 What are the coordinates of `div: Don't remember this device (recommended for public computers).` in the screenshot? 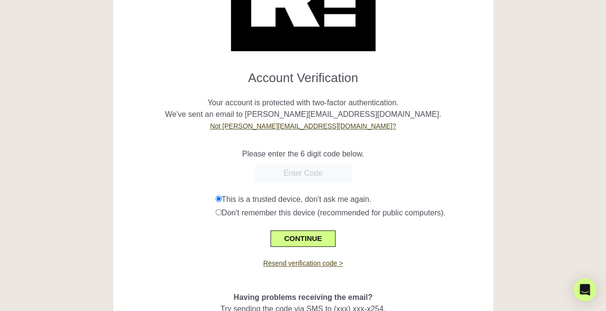 It's located at (351, 213).